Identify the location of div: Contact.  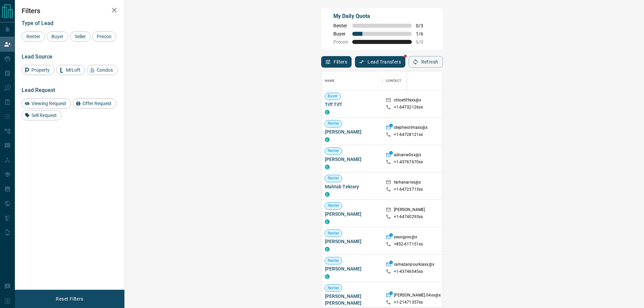
(393, 81).